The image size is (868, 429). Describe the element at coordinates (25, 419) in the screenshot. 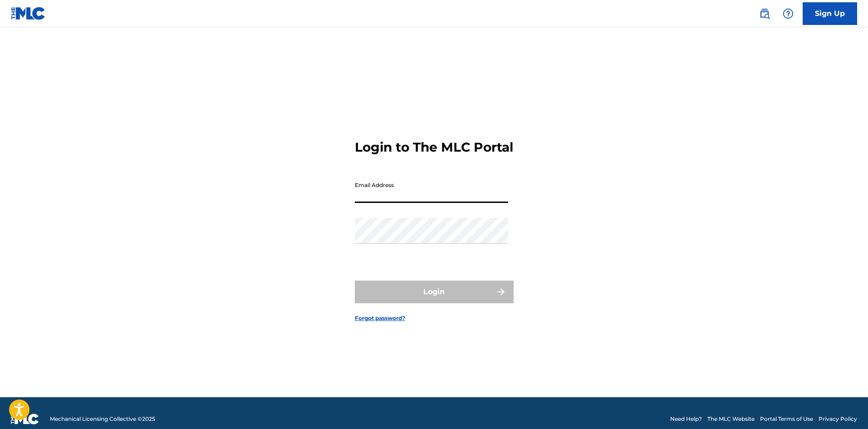

I see `img: logo` at that location.